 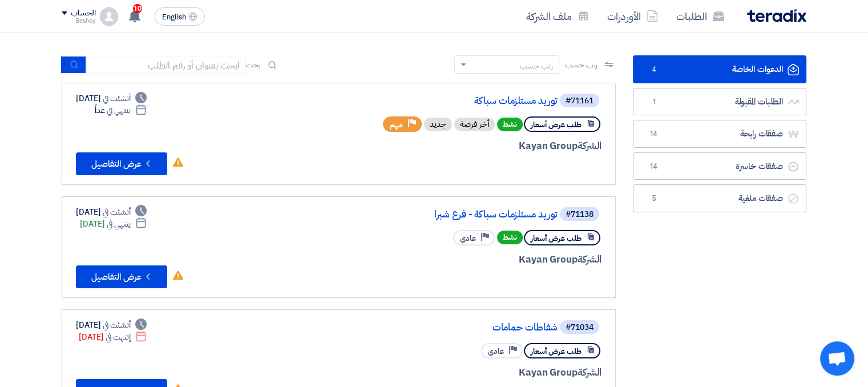 What do you see at coordinates (396, 124) in the screenshot?
I see `span: مهم` at bounding box center [396, 124].